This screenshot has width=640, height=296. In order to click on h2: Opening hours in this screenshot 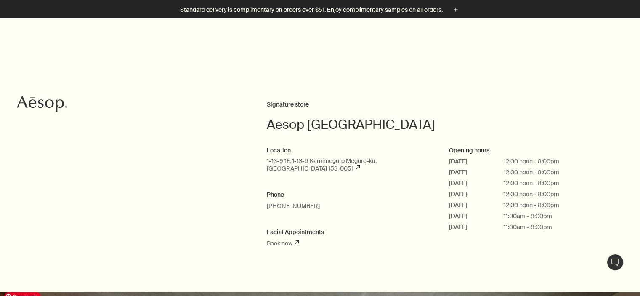, I will do `click(531, 151)`.